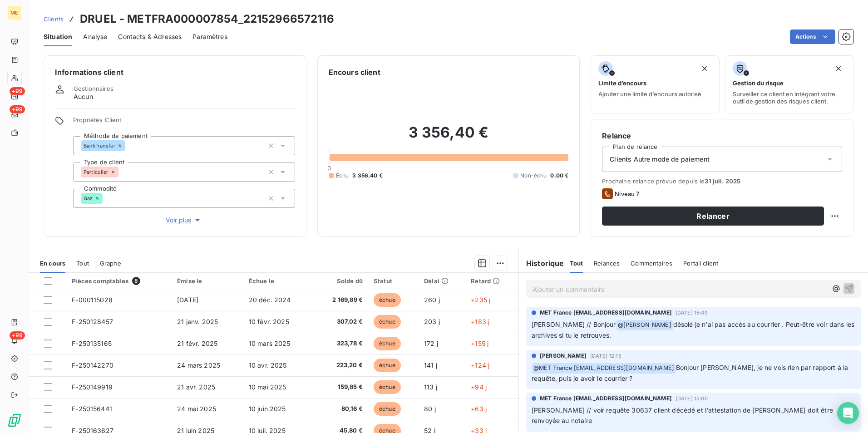  I want to click on span: 141 j, so click(430, 365).